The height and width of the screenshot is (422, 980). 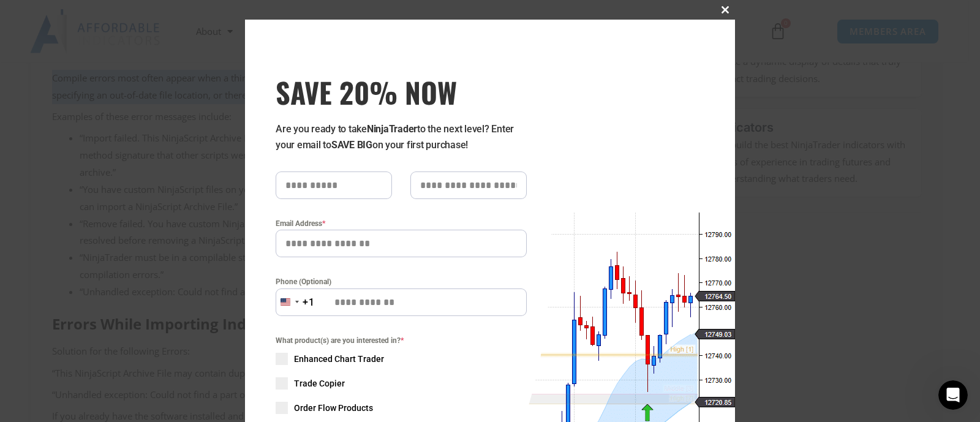 I want to click on label: Email Address, so click(x=401, y=223).